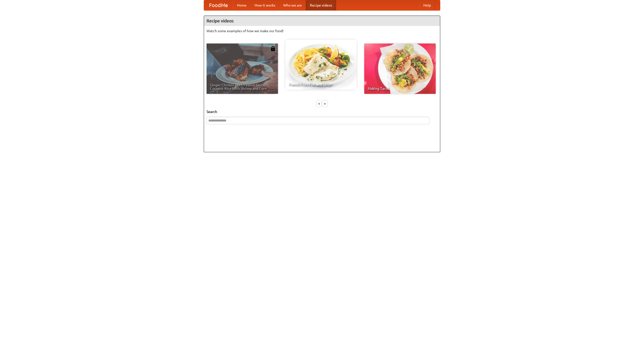 The width and height of the screenshot is (644, 356). What do you see at coordinates (293, 5) in the screenshot?
I see `a: Who we are` at bounding box center [293, 5].